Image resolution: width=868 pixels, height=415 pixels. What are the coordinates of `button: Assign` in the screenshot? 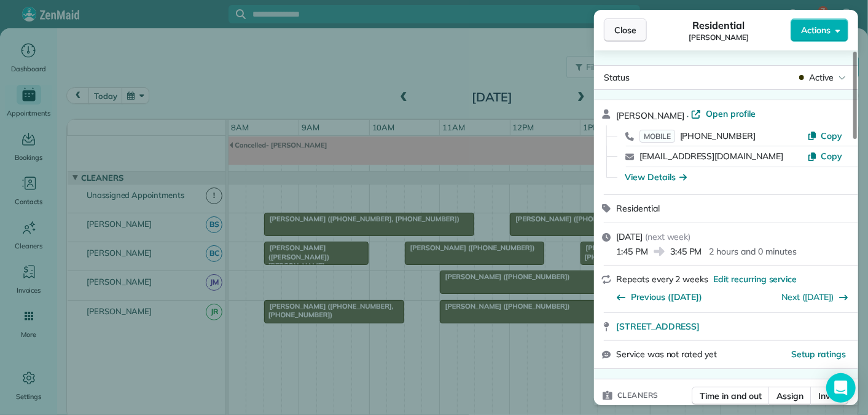 It's located at (790, 396).